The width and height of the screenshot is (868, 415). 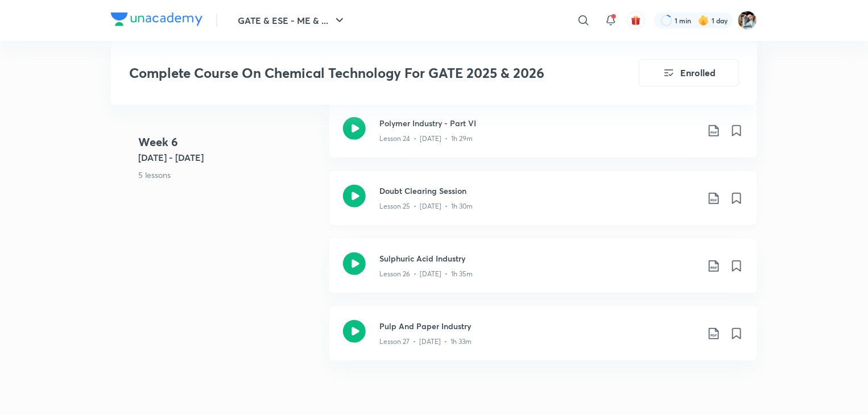 What do you see at coordinates (351, 73) in the screenshot?
I see `h3: Complete Course On Chemical Technology For GATE 2025 & 2026` at bounding box center [351, 73].